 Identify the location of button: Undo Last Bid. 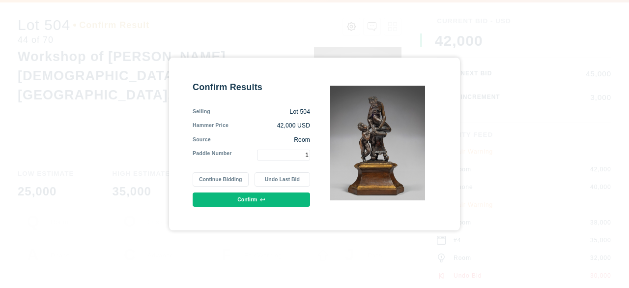
(282, 179).